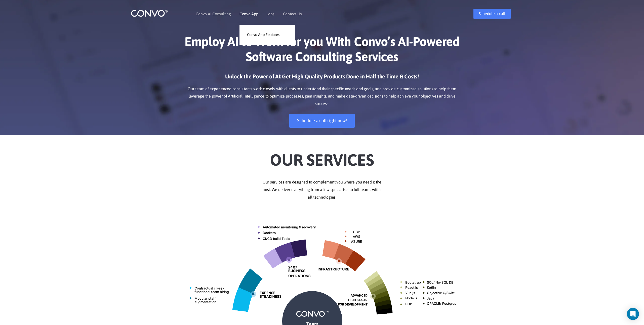  I want to click on h3: Unlock the Power of AI: Get High-Quality Products Done in Half the Time & Costs!, so click(322, 78).